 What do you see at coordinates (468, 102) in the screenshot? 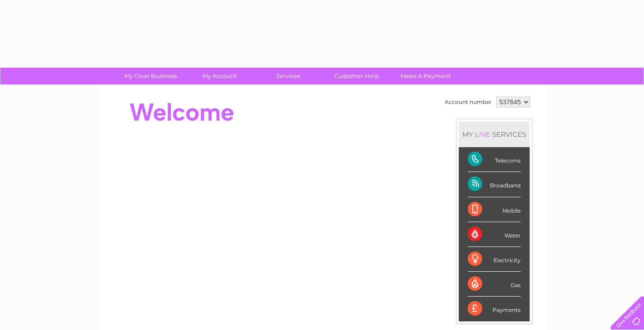
I see `td: Account number` at bounding box center [468, 102].